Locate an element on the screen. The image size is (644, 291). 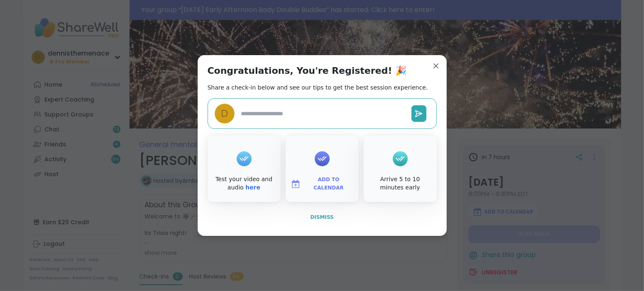
h2: Share a check-in below and see our tips to get the best session experience. is located at coordinates (318, 88).